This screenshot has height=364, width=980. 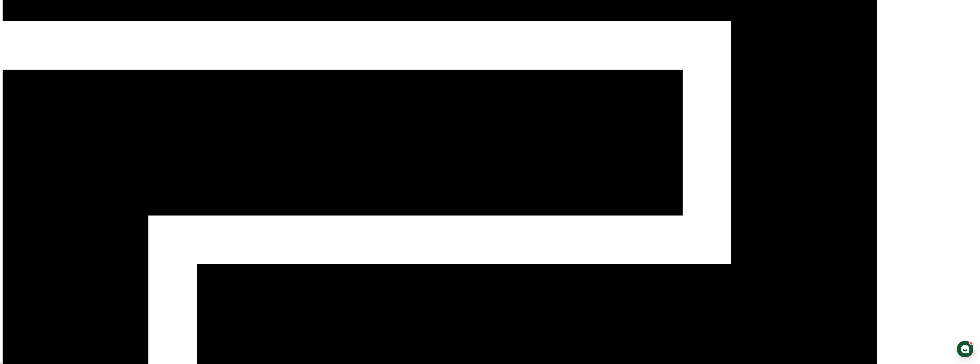 I want to click on span: 설정, so click(x=92, y=193).